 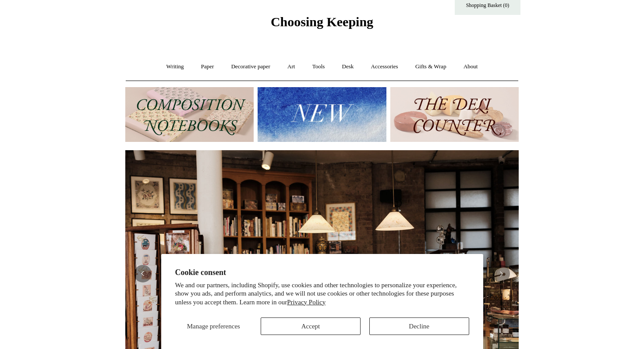 I want to click on button: Previous, so click(x=143, y=273).